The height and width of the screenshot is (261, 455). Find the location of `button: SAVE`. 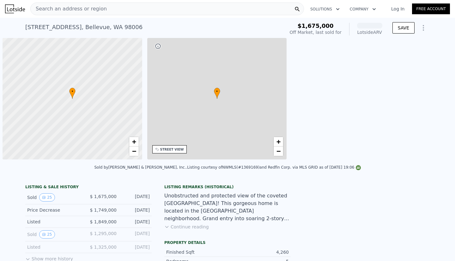

button: SAVE is located at coordinates (404, 28).